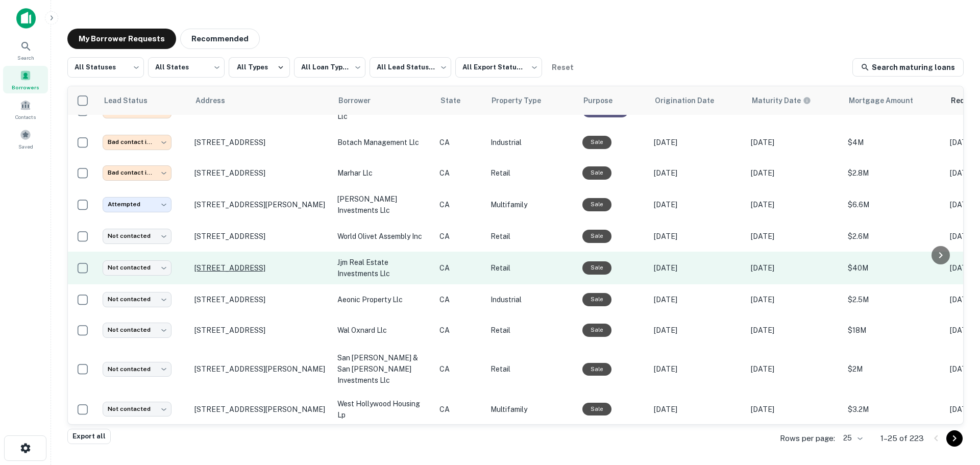 The image size is (980, 465). Describe the element at coordinates (776, 101) in the screenshot. I see `h6: Maturity Date` at that location.